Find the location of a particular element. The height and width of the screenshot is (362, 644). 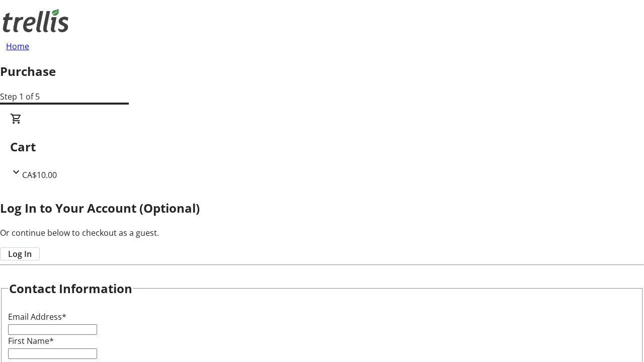

h2: Contact Information is located at coordinates (71, 288).